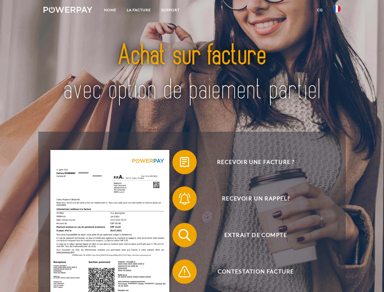  I want to click on span: Recevoir un rappel?, so click(256, 199).